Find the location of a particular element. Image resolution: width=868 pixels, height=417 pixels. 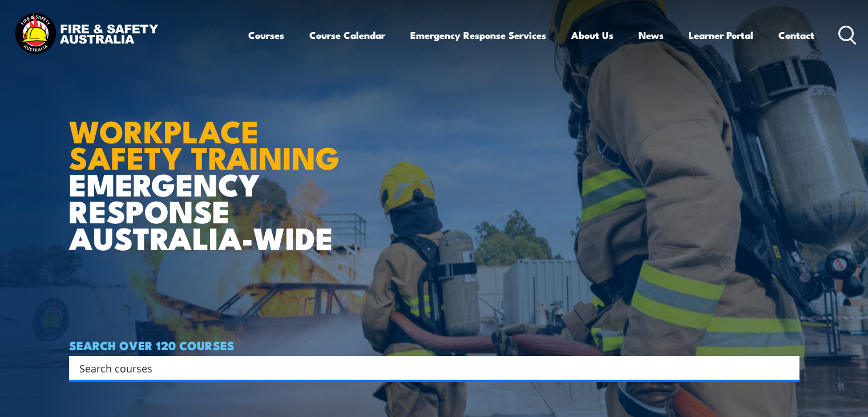

a: Learner Portal is located at coordinates (721, 35).